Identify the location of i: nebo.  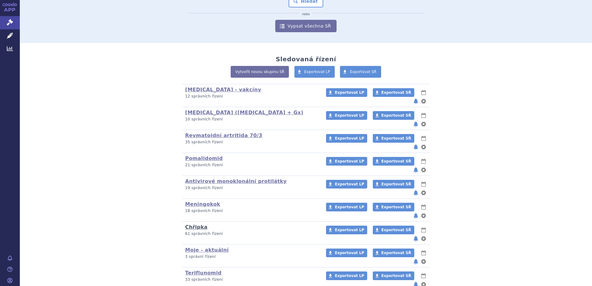
(306, 14).